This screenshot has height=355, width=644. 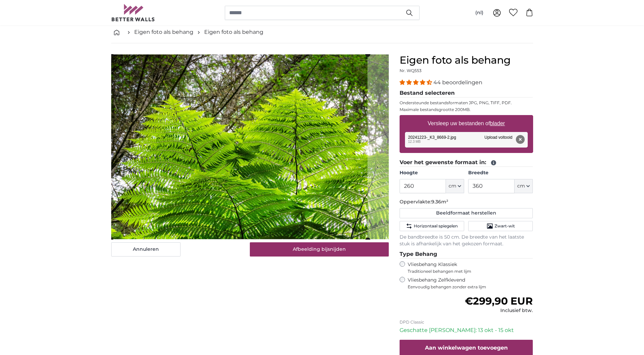 What do you see at coordinates (466, 241) in the screenshot?
I see `p: De bandbreedte is 50 cm. De breedte van het laatste stuk is afhankelijk van het gekozen formaat.` at bounding box center [466, 241].